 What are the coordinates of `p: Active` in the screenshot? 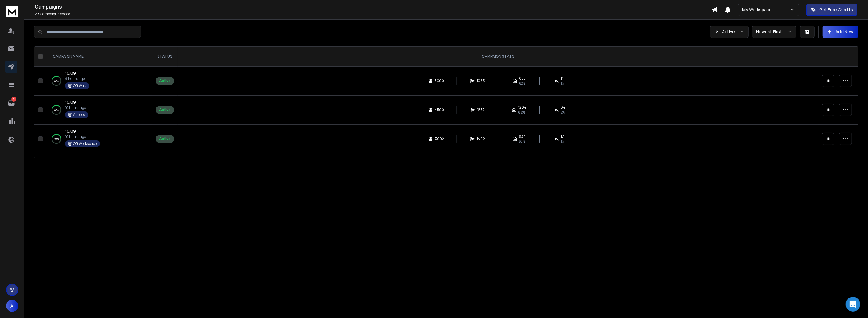 It's located at (728, 32).